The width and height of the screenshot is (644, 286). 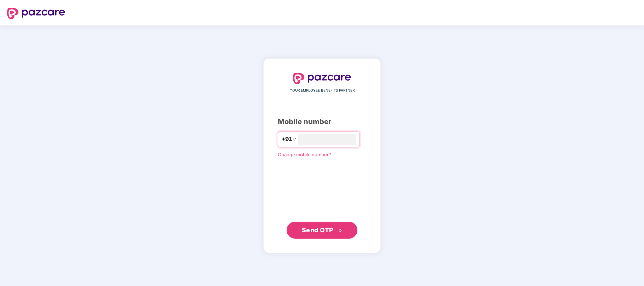 I want to click on span: Change mobile number?, so click(x=304, y=155).